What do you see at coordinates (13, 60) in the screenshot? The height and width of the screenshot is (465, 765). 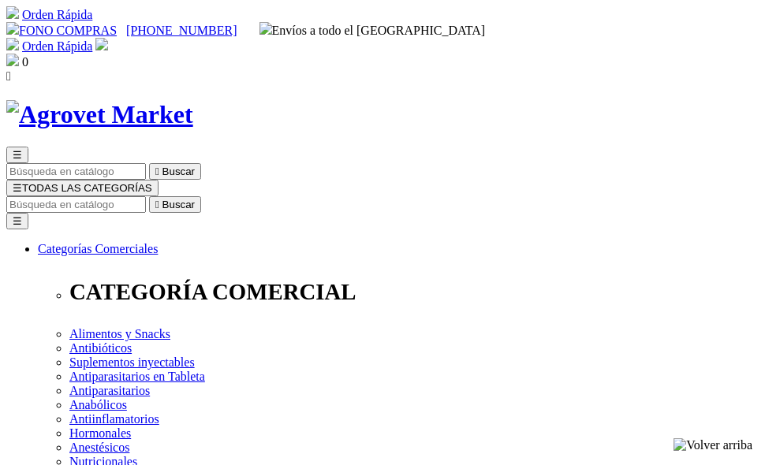 I see `img: shopping-bag.svg` at bounding box center [13, 60].